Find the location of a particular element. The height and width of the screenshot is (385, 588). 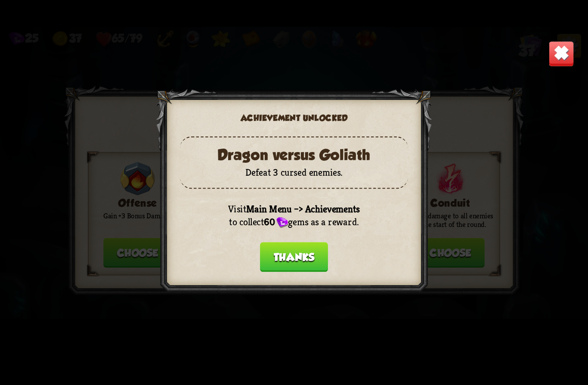

img: gem.png is located at coordinates (282, 223).